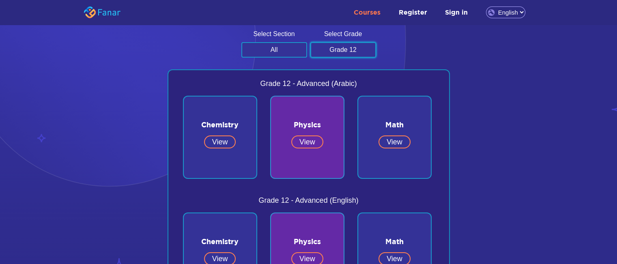 The height and width of the screenshot is (264, 617). I want to click on a: Register, so click(413, 11).